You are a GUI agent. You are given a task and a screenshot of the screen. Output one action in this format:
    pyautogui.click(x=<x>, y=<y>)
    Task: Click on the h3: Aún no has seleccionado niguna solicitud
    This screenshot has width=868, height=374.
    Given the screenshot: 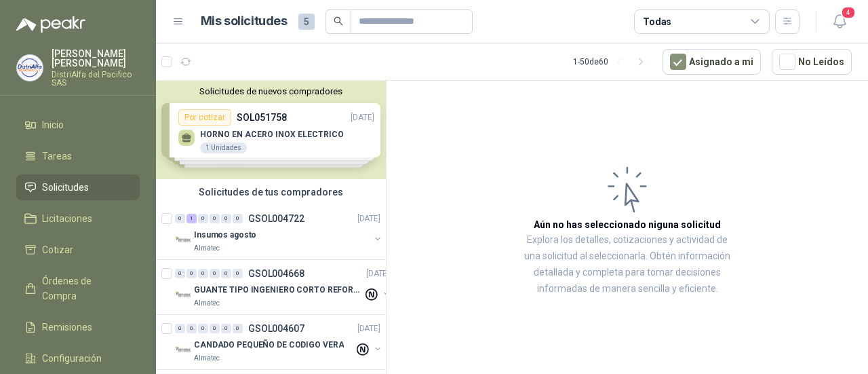 What is the action you would take?
    pyautogui.click(x=627, y=224)
    